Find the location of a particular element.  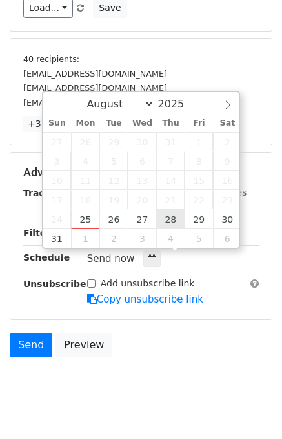

a: Copy unsubscribe link is located at coordinates (145, 300).